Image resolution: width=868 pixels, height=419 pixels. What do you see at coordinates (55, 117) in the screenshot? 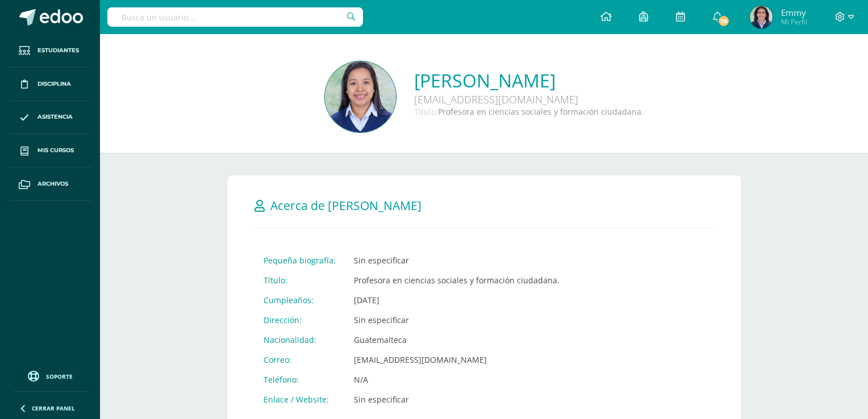
I see `span: Asistencia` at bounding box center [55, 117].